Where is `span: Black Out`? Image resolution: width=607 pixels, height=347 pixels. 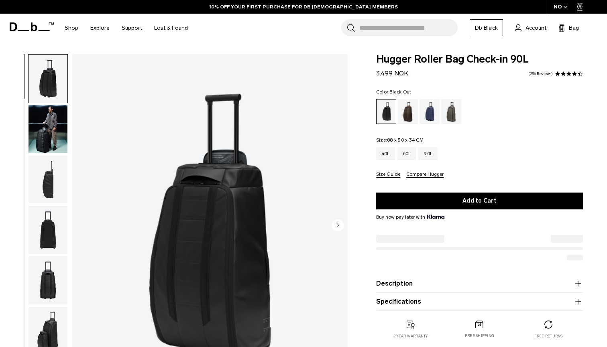
span: Black Out is located at coordinates (400, 92).